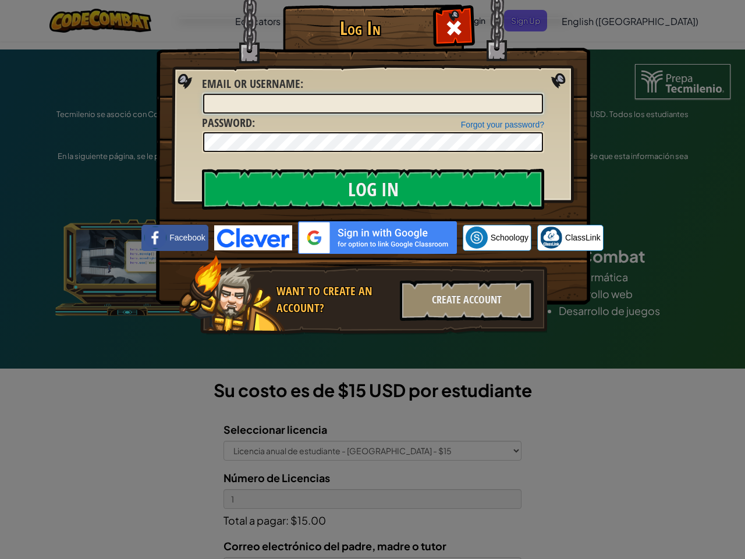 Image resolution: width=745 pixels, height=559 pixels. I want to click on span: Password, so click(227, 122).